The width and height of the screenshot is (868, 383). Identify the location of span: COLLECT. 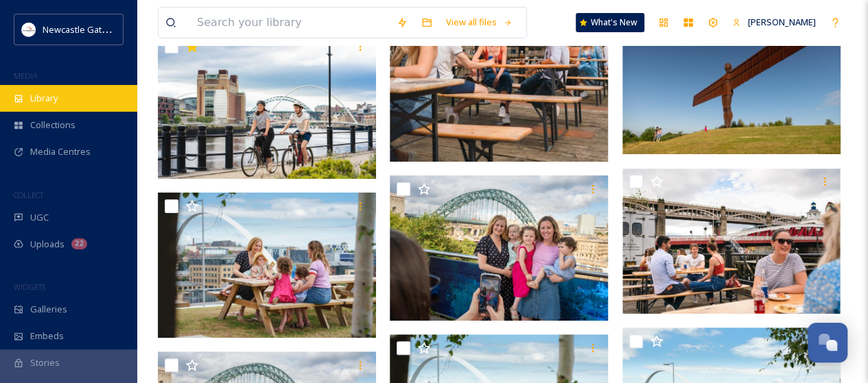
(28, 195).